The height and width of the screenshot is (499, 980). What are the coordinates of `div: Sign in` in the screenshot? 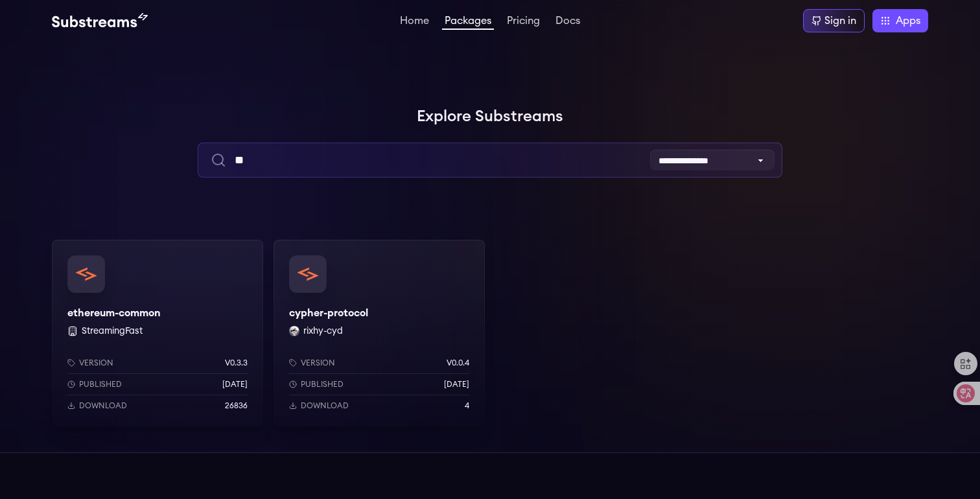 It's located at (840, 21).